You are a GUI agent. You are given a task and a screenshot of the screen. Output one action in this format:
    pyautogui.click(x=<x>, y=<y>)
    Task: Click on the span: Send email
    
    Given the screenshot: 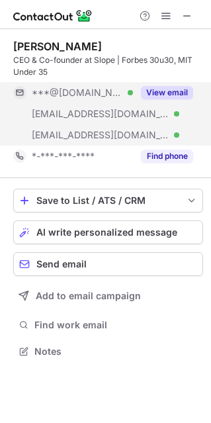 What is the action you would take?
    pyautogui.click(x=62, y=264)
    